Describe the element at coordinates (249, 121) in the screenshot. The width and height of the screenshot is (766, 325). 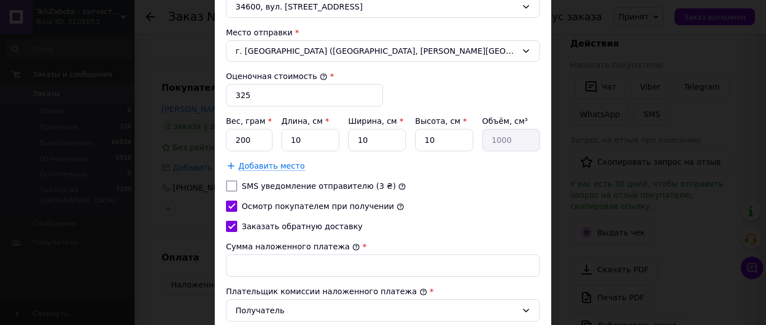
I see `label: Вес, грам` at that location.